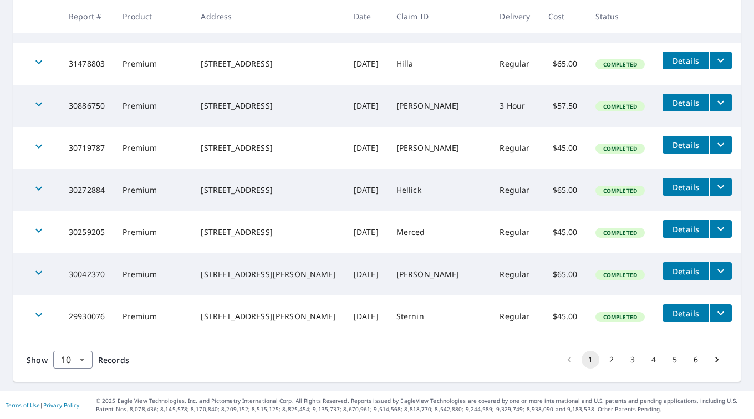 Image resolution: width=754 pixels, height=419 pixels. Describe the element at coordinates (86, 232) in the screenshot. I see `td: 30259205` at that location.